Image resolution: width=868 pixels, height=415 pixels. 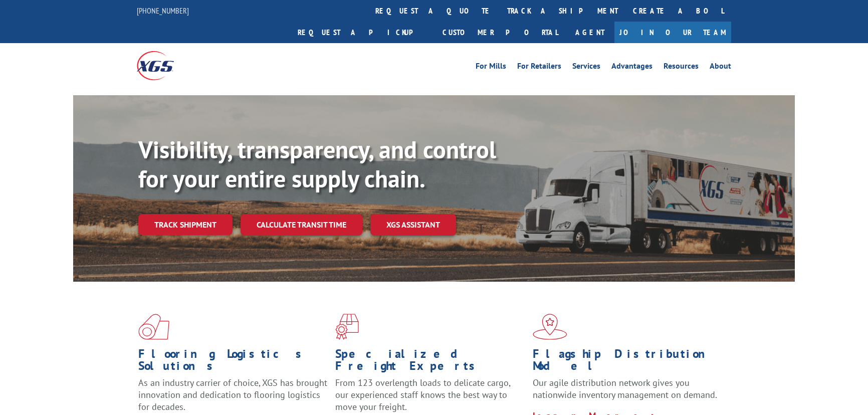 What do you see at coordinates (539, 67) in the screenshot?
I see `a: For Retailers` at bounding box center [539, 67].